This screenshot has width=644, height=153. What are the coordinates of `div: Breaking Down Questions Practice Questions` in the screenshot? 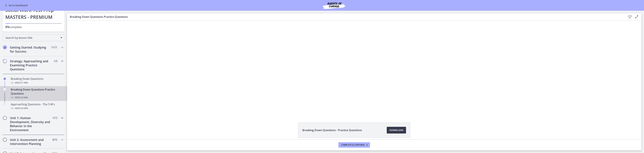 It's located at (37, 94).